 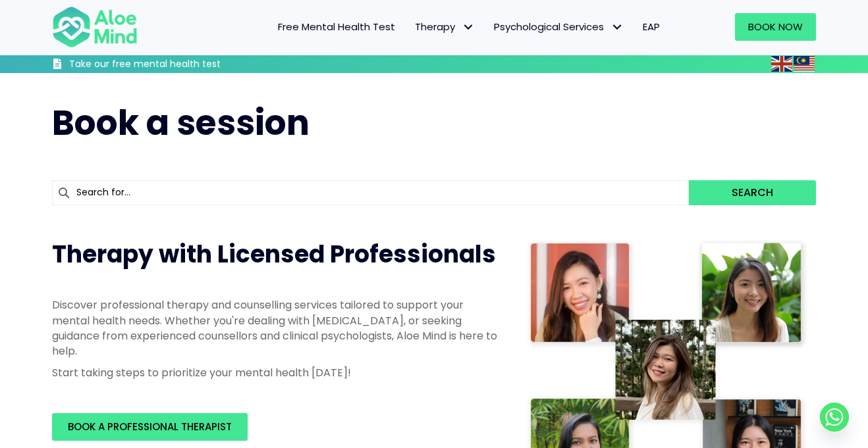 What do you see at coordinates (834, 417) in the screenshot?
I see `a: Whatsapp` at bounding box center [834, 417].